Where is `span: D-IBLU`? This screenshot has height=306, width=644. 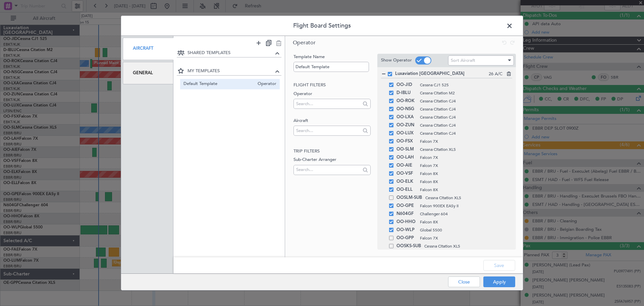 span: D-IBLU is located at coordinates (407, 93).